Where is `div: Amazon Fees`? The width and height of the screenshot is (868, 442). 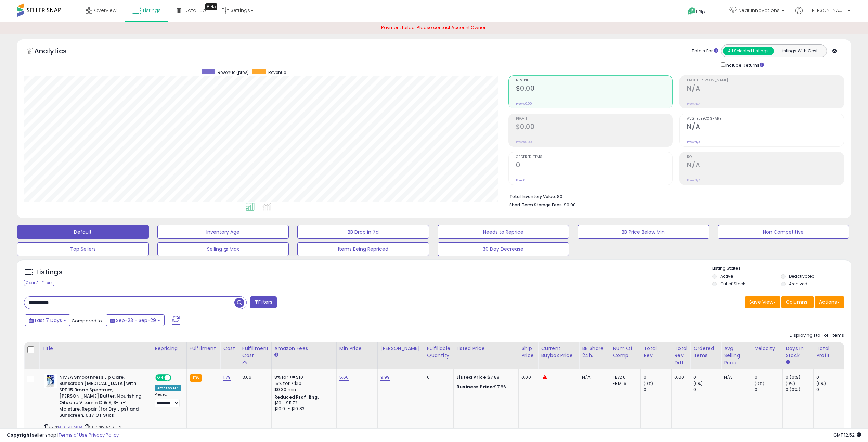 div: Amazon Fees is located at coordinates (304, 348).